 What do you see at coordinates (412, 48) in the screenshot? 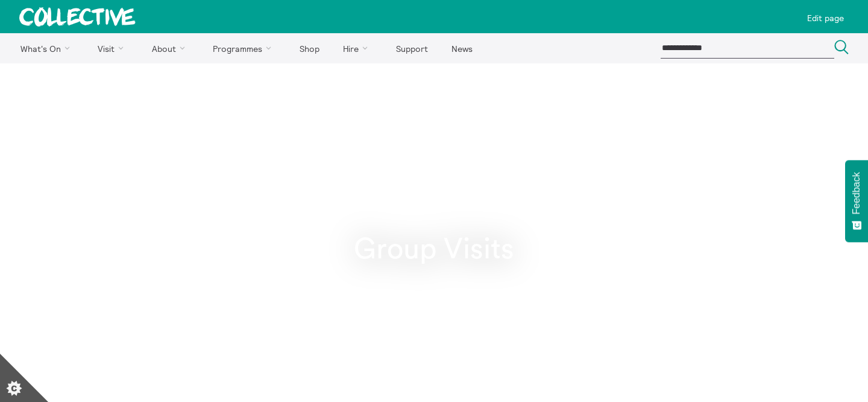
I see `a: Support` at bounding box center [412, 48].